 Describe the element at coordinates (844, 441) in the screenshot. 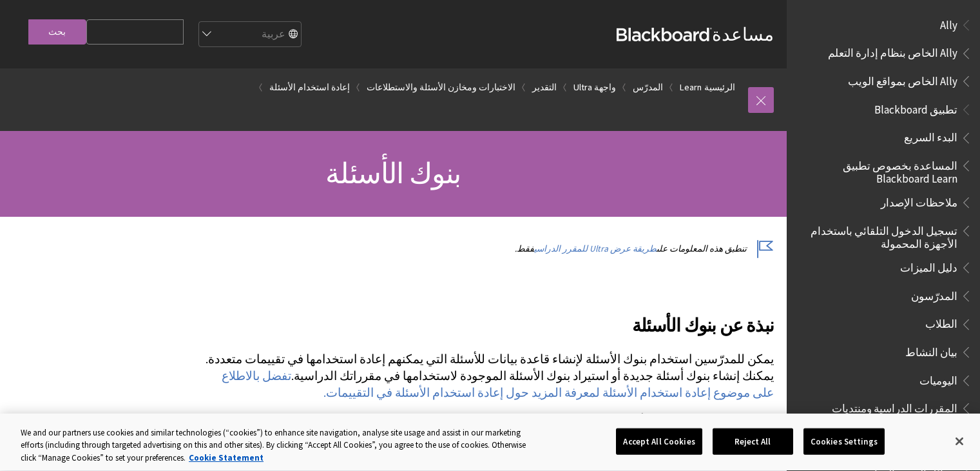

I see `button: Cookies Settings` at that location.